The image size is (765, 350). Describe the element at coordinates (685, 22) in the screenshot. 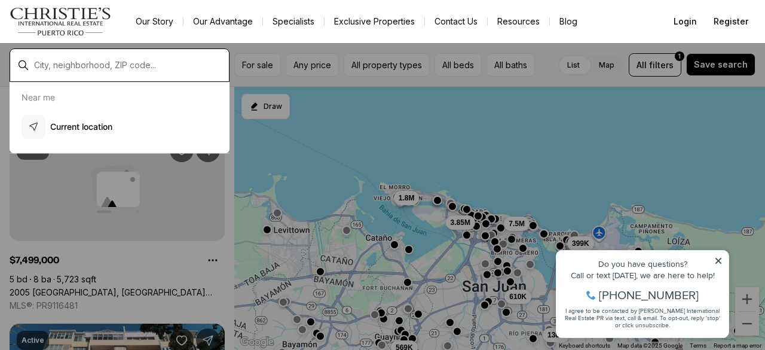

I see `button: Login` at that location.